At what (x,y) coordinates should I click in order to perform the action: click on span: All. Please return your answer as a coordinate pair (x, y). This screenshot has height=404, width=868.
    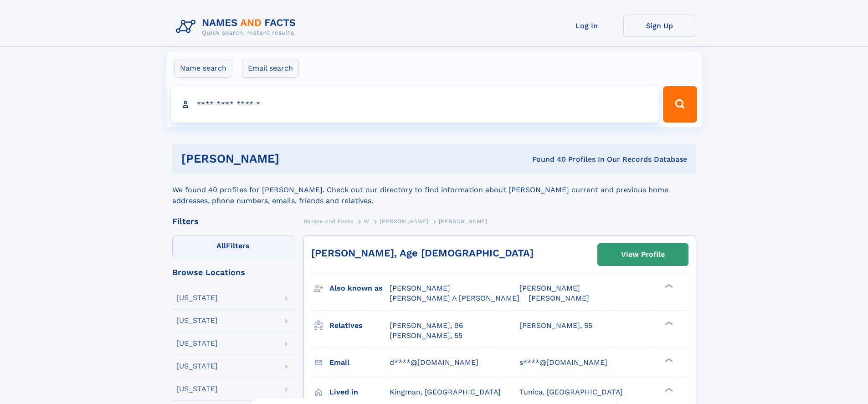
    Looking at the image, I should click on (221, 246).